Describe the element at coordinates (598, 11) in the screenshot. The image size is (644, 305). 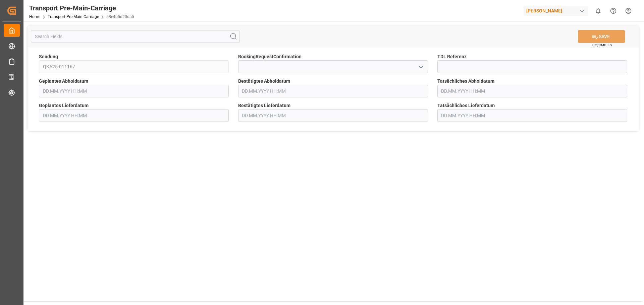
I see `button: show 0 new notifications` at that location.